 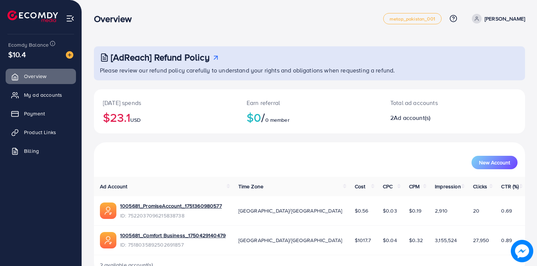 I want to click on h3: Overview, so click(x=116, y=19).